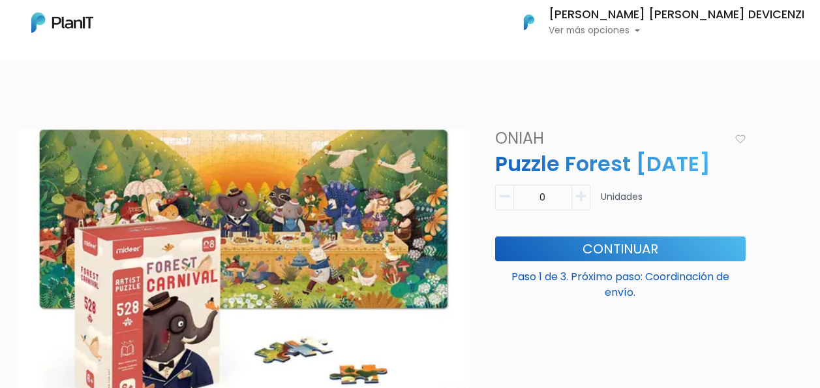 The width and height of the screenshot is (820, 388). What do you see at coordinates (677, 31) in the screenshot?
I see `p: Ver más opciones` at bounding box center [677, 31].